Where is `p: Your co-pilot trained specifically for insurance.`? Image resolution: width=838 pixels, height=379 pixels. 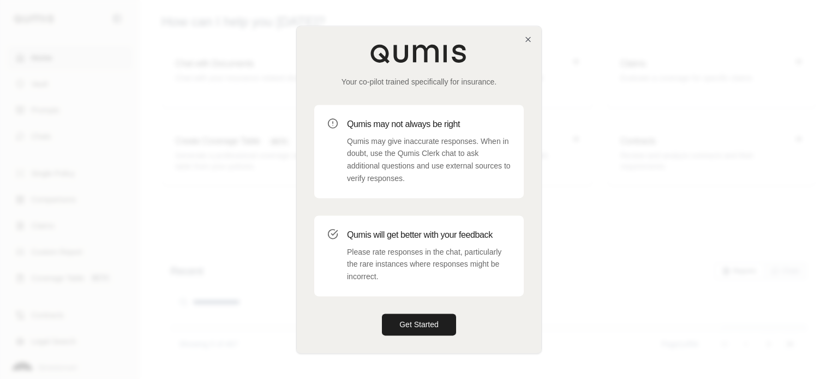
p: Your co-pilot trained specifically for insurance. is located at coordinates (419, 82).